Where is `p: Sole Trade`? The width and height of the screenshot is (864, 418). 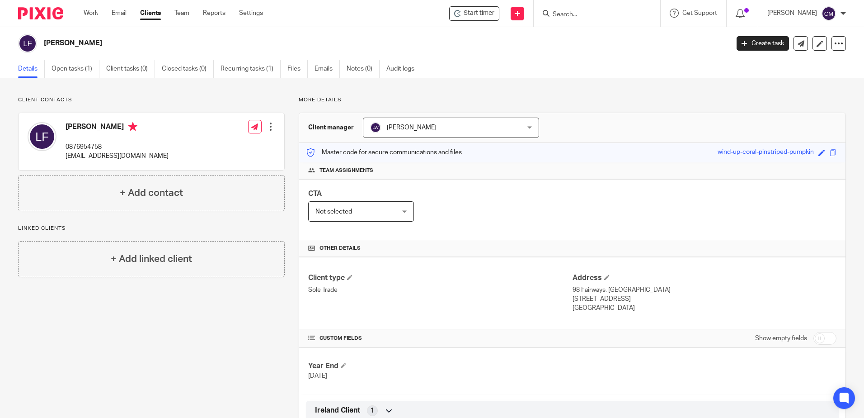
p: Sole Trade is located at coordinates (440, 290).